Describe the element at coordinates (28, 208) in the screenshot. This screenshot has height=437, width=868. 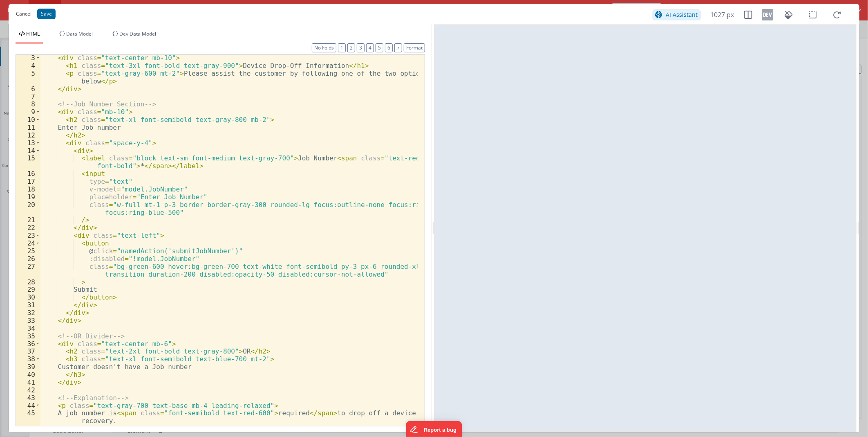
I see `div: 20` at that location.